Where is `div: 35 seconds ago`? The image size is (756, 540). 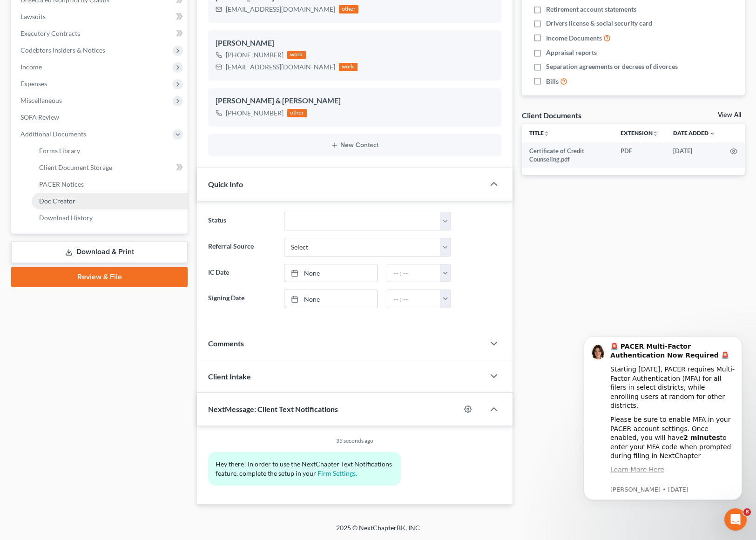
div: 35 seconds ago is located at coordinates (355, 441).